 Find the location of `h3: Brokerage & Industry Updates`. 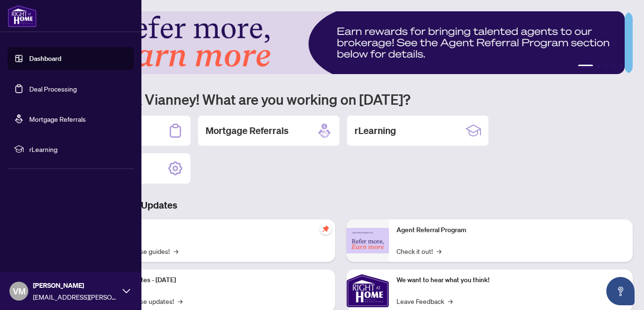

h3: Brokerage & Industry Updates is located at coordinates (341, 205).